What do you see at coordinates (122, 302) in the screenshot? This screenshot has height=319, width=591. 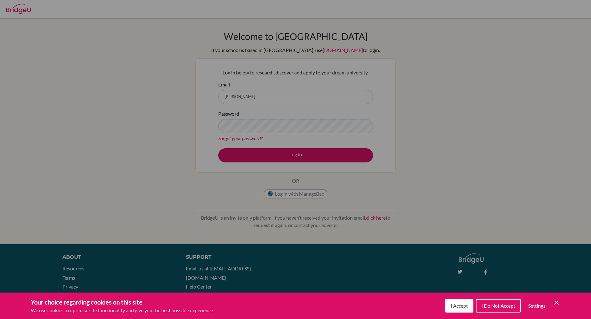 I see `h3: Your choice regarding cookies on this site` at bounding box center [122, 302].